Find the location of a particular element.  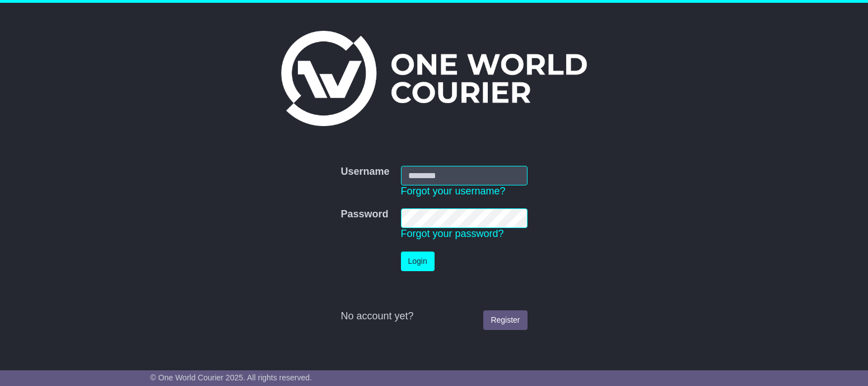

img: One World is located at coordinates (434, 79).